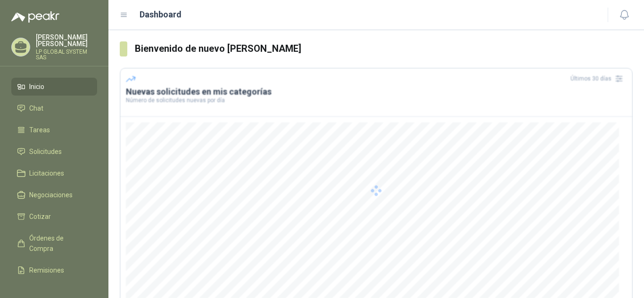 The height and width of the screenshot is (298, 644). Describe the element at coordinates (54, 109) in the screenshot. I see `a: Chat` at that location.